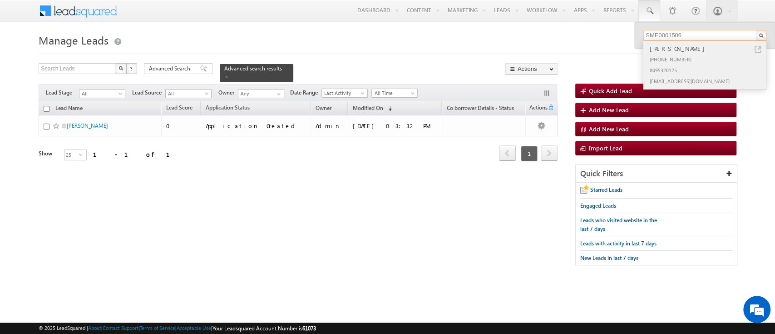 The width and height of the screenshot is (775, 334). I want to click on div: 1 - 1 of 1, so click(137, 154).